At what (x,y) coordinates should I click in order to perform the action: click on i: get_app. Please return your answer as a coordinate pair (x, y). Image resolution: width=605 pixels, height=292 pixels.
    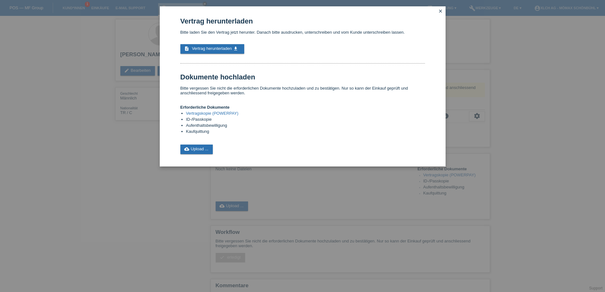
    Looking at the image, I should click on (235, 49).